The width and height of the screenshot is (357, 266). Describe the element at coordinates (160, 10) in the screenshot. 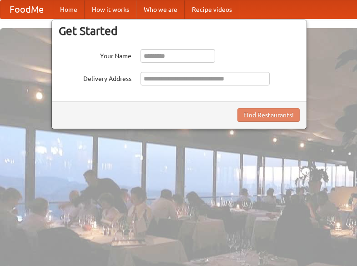

I see `a: Who we are` at that location.